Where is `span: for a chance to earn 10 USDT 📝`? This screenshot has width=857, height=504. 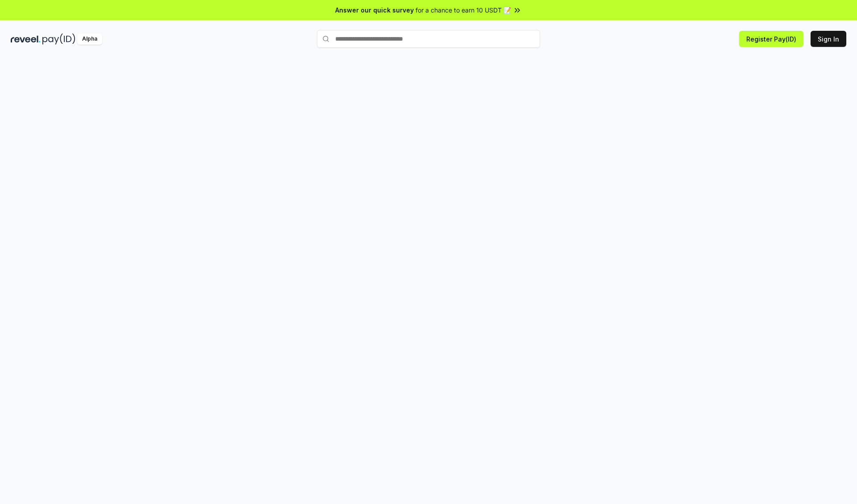 span: for a chance to earn 10 USDT 📝 is located at coordinates (463, 10).